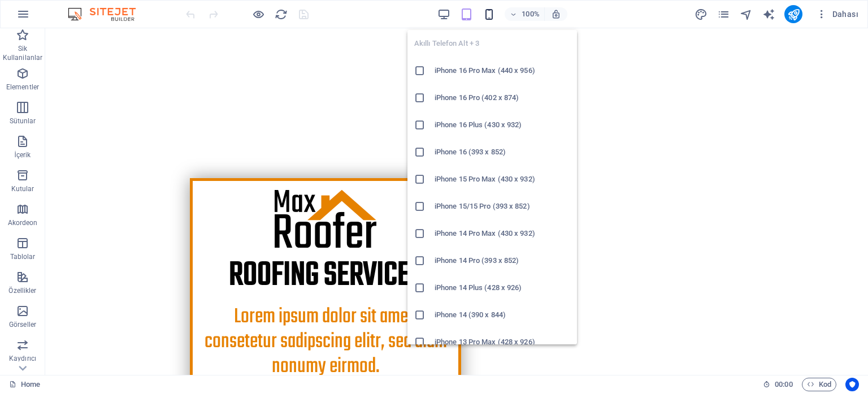 The height and width of the screenshot is (393, 868). I want to click on button: navigator, so click(746, 14).